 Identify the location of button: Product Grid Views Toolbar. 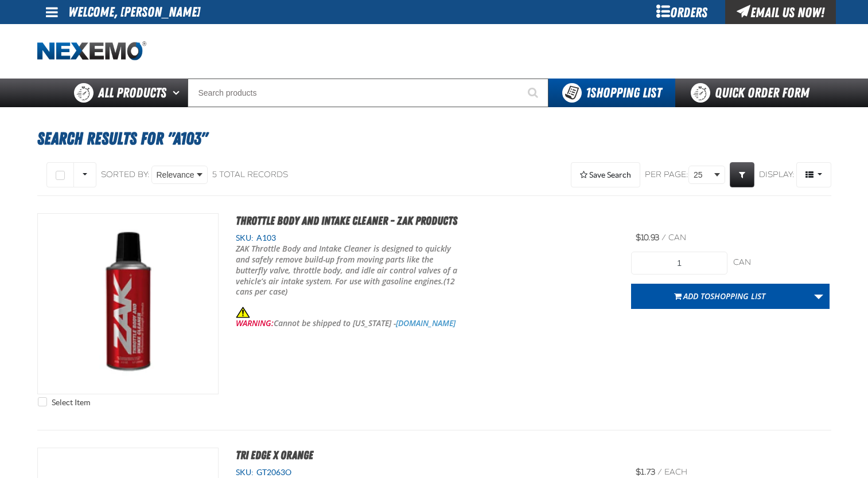
(813, 175).